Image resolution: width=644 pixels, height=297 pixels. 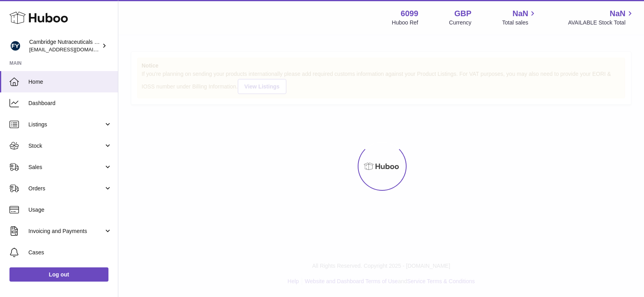 I want to click on a: NaN AVAILABLE Stock Total, so click(x=601, y=17).